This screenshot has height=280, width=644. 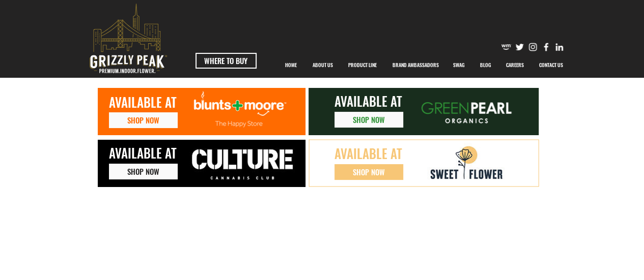 What do you see at coordinates (552, 65) in the screenshot?
I see `a: CONTACT US` at bounding box center [552, 65].